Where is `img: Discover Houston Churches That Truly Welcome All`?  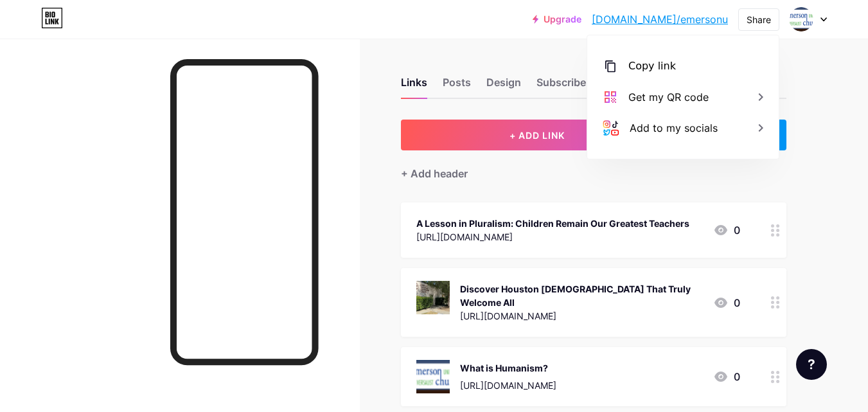
img: Discover Houston Churches That Truly Welcome All is located at coordinates (433, 298).